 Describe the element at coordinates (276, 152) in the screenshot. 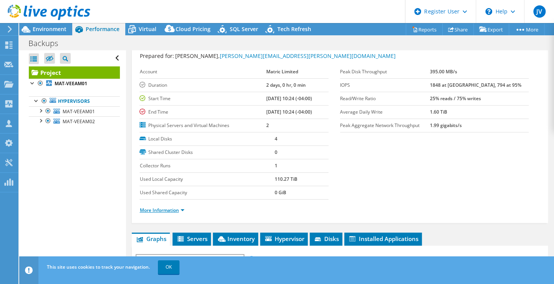

I see `b: 0` at that location.